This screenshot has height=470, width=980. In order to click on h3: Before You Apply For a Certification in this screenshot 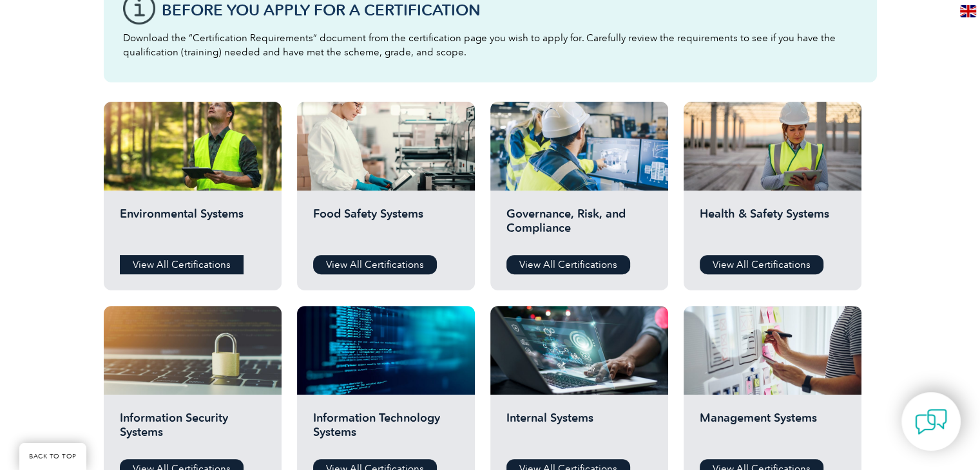, I will do `click(510, 10)`.